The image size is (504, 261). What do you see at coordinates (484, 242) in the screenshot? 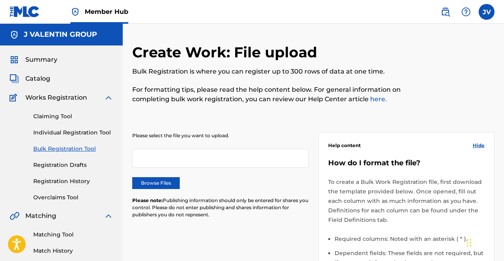
I see `div: Chat Widget` at bounding box center [484, 242].